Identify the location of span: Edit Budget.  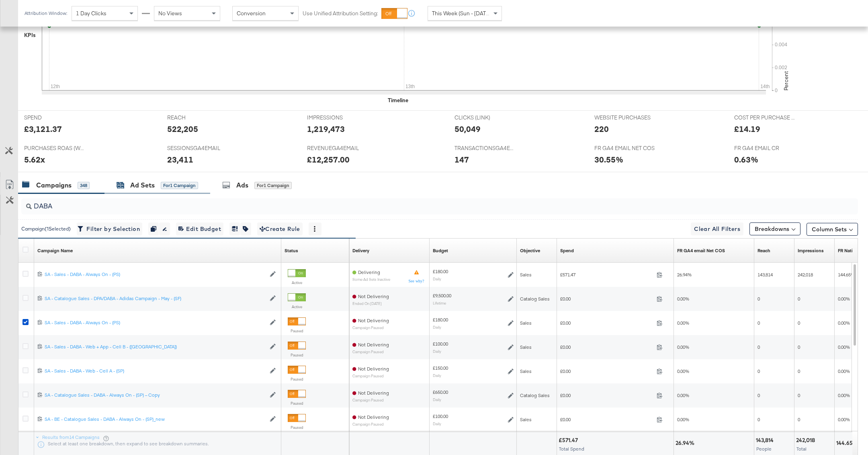
(200, 228).